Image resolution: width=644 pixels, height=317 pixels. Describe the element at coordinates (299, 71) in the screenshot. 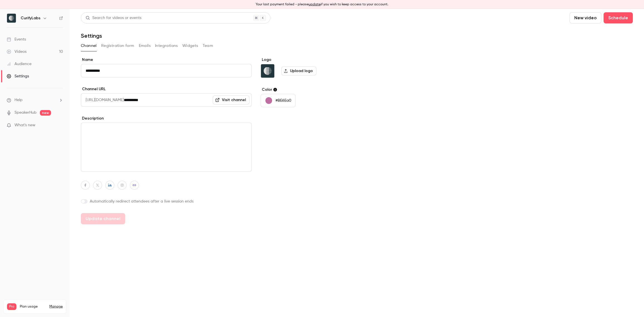

I see `label: Upload logo` at that location.